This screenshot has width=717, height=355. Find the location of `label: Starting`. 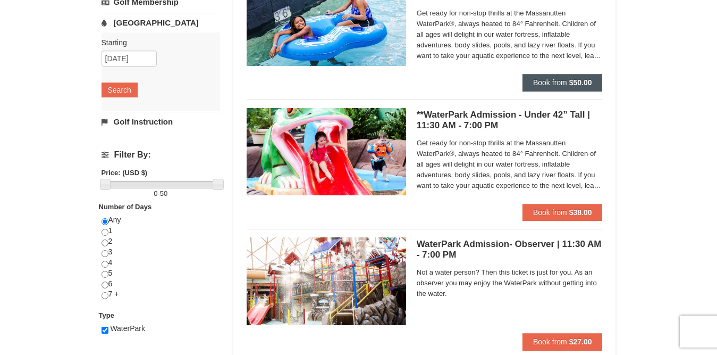

label: Starting is located at coordinates (157, 43).